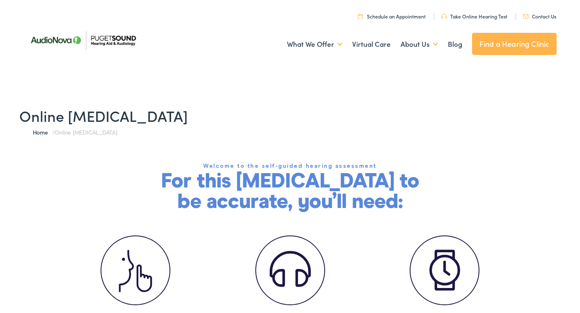  What do you see at coordinates (42, 132) in the screenshot?
I see `a: Home` at bounding box center [42, 132].